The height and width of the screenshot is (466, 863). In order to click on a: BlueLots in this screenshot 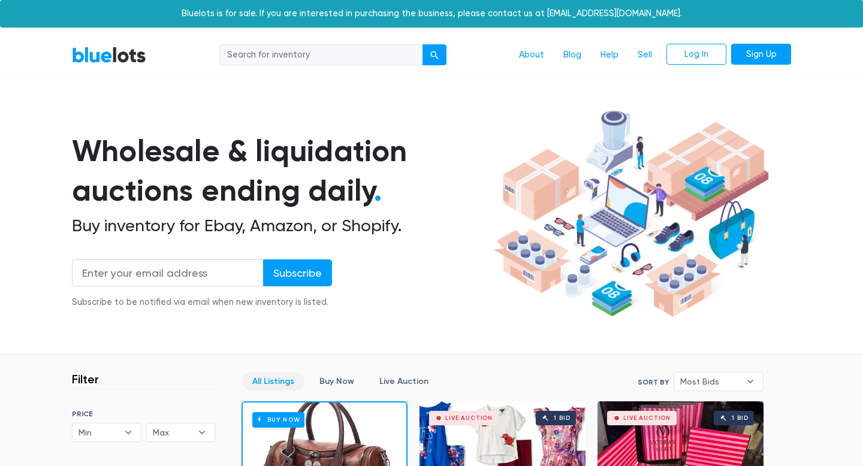, I will do `click(109, 55)`.